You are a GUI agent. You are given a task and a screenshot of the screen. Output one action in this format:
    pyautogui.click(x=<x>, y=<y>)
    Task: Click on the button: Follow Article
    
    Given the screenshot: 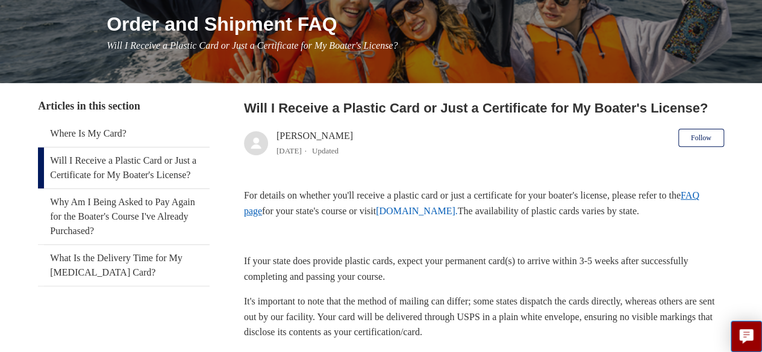 What is the action you would take?
    pyautogui.click(x=701, y=138)
    